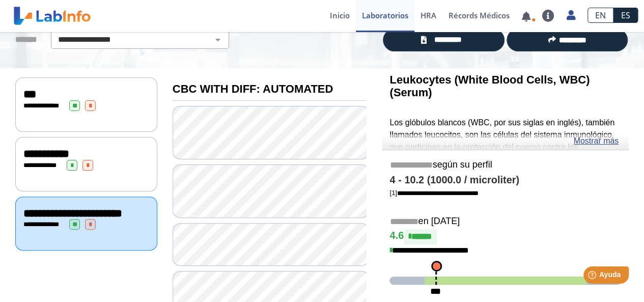 The width and height of the screenshot is (644, 302). What do you see at coordinates (505, 180) in the screenshot?
I see `h4: 4 - 10.2 (1000.0 / microliter)` at bounding box center [505, 180].